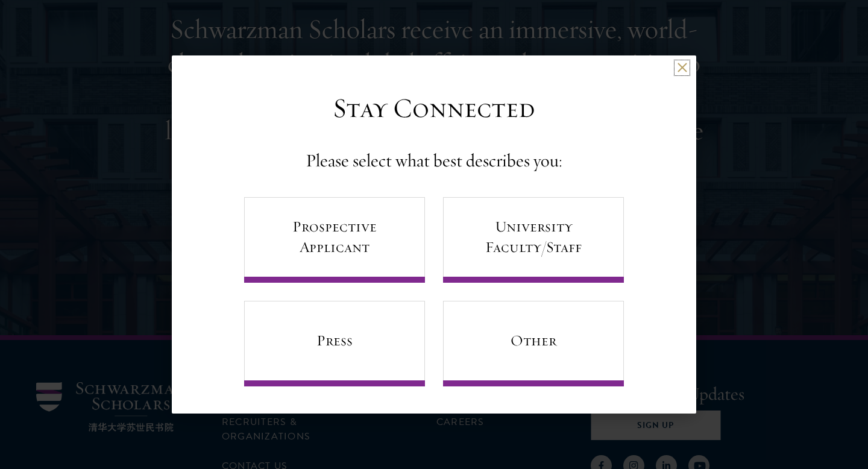 Image resolution: width=868 pixels, height=469 pixels. Describe the element at coordinates (334, 240) in the screenshot. I see `a: Prospective Applicant` at that location.